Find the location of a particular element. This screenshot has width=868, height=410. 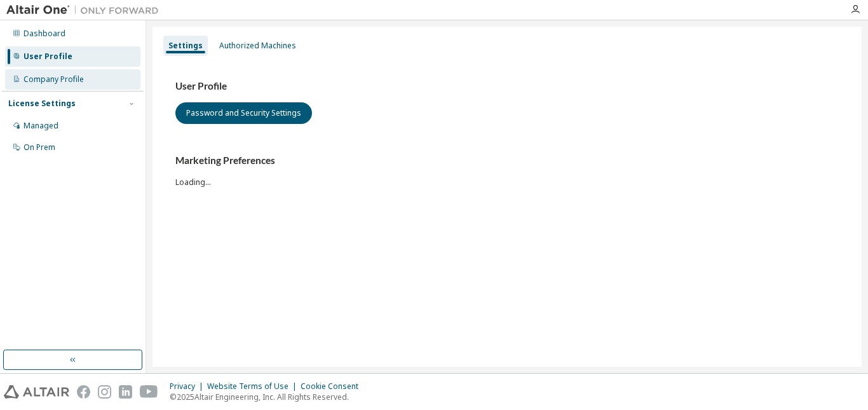

div: Website Terms of Use is located at coordinates (254, 387).